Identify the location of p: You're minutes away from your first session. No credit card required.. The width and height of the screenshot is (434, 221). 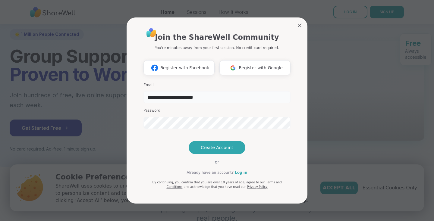
(217, 48).